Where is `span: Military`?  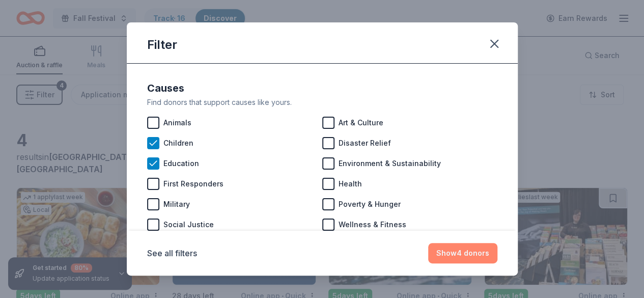 span: Military is located at coordinates (177, 204).